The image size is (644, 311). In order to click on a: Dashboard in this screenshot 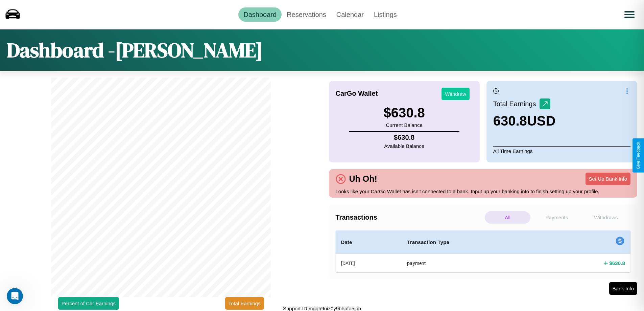, I will do `click(260, 14)`.